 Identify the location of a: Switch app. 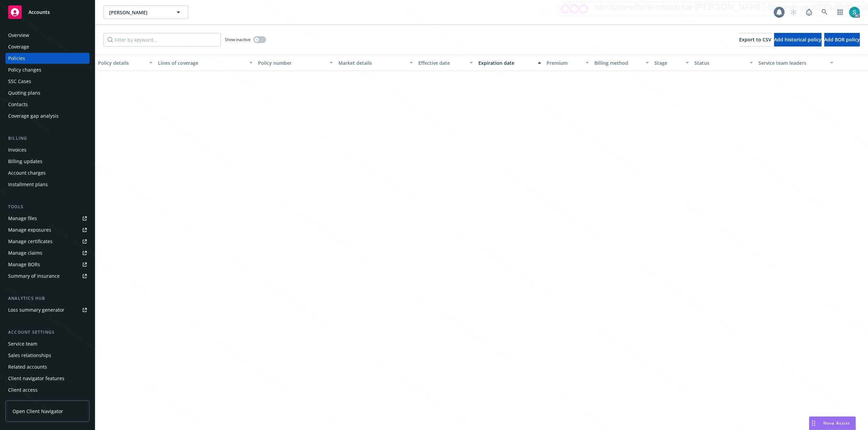
(840, 12).